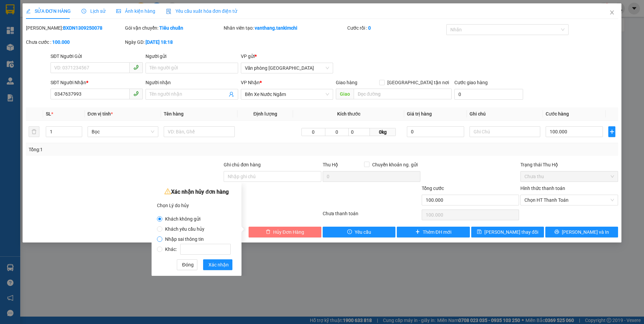 The image size is (644, 324). I want to click on button: Xác nhận, so click(217, 264).